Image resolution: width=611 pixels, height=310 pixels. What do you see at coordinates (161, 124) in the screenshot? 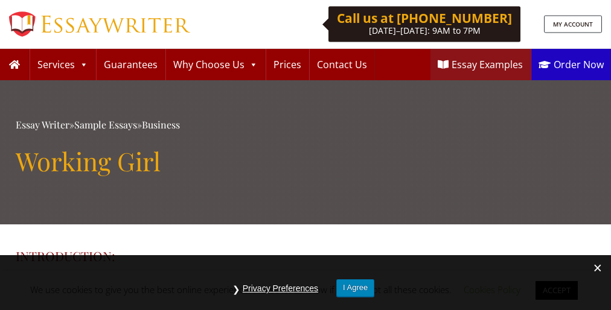
I see `a: Business` at bounding box center [161, 124].